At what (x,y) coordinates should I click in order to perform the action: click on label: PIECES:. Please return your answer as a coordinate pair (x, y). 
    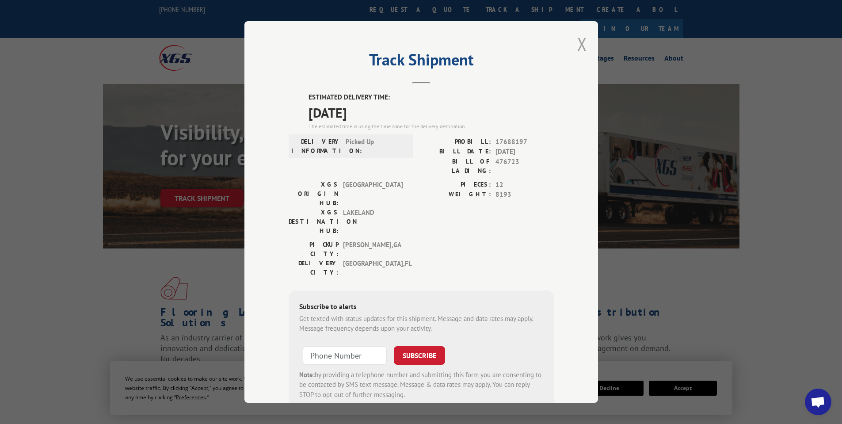
    Looking at the image, I should click on (456, 185).